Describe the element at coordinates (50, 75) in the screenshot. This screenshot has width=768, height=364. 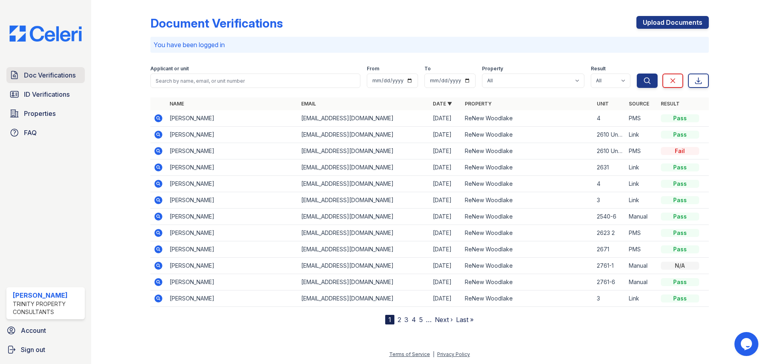
I see `span: Doc Verifications` at that location.